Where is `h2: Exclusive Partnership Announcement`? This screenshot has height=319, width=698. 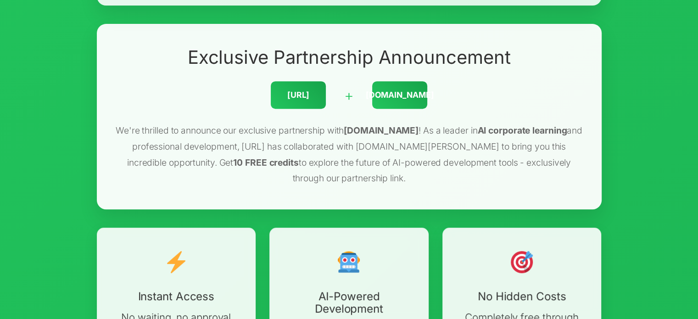 h2: Exclusive Partnership Announcement is located at coordinates (349, 57).